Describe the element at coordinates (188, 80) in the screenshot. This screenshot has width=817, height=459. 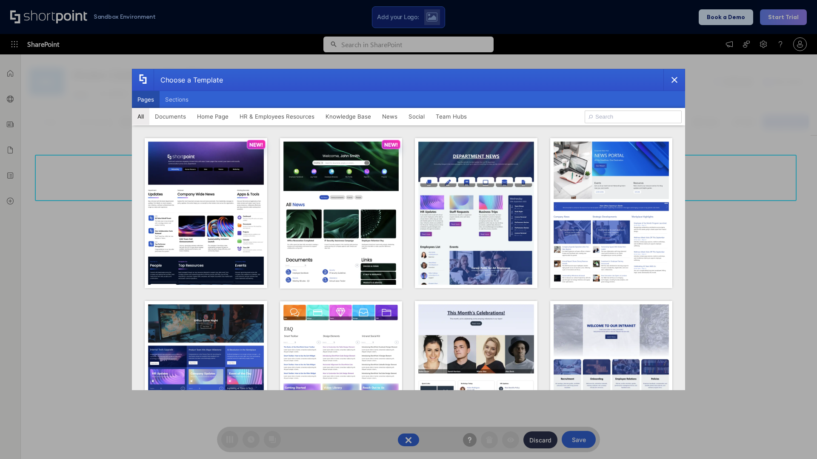
I see `div: Choose a Template` at that location.